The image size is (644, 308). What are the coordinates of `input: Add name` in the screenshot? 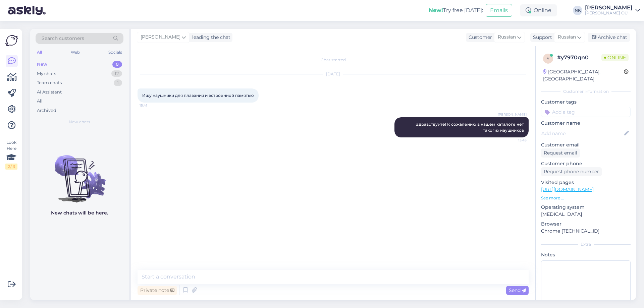 It's located at (582, 133).